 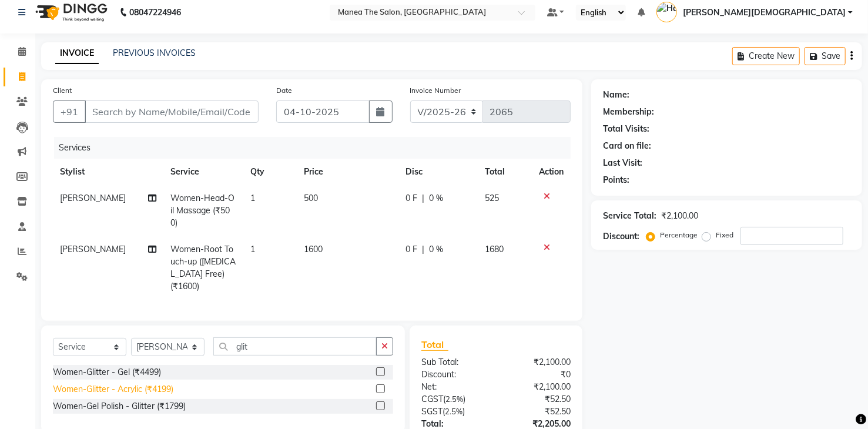 What do you see at coordinates (628, 112) in the screenshot?
I see `div: Membership:` at bounding box center [628, 112].